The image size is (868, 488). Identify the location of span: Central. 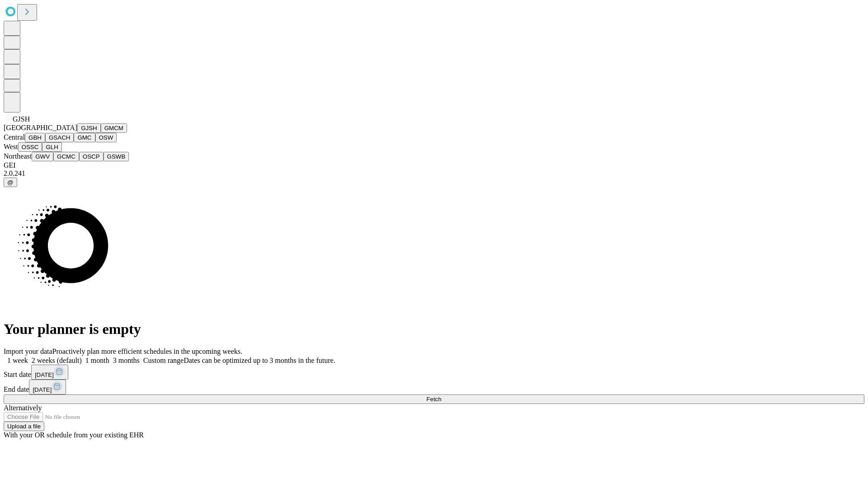
(14, 137).